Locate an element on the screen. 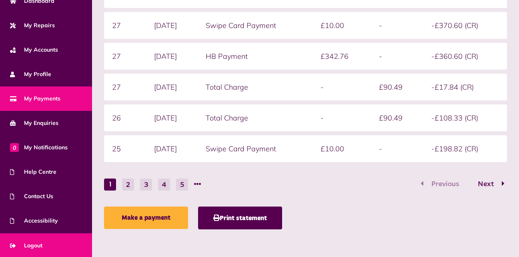  button: Go to page 3 is located at coordinates (146, 184).